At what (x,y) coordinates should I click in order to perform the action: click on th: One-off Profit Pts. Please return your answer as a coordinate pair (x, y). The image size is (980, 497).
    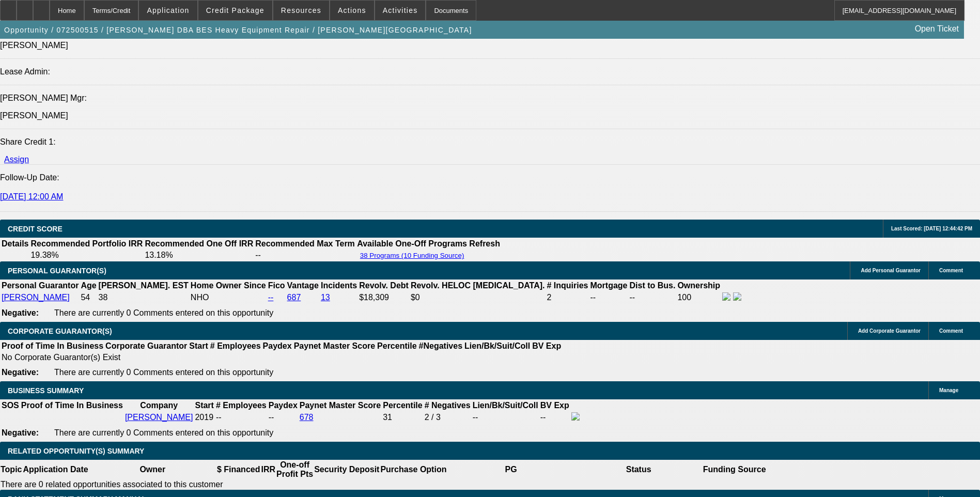
    Looking at the image, I should click on (295, 469).